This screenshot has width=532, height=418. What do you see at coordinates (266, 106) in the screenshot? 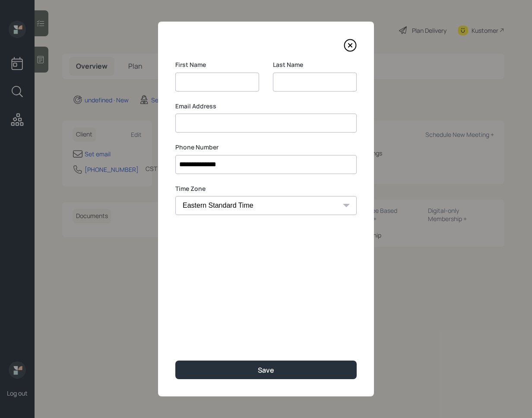
I see `label: Email Address` at bounding box center [266, 106].